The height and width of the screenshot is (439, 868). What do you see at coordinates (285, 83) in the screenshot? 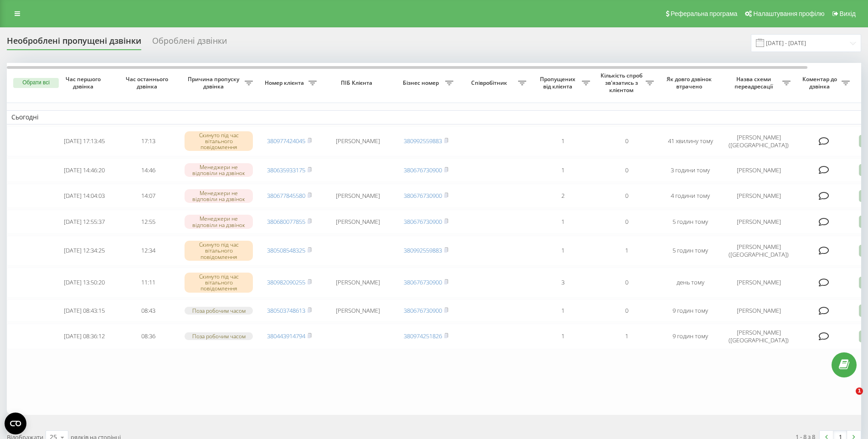
I see `span: Номер клієнта` at bounding box center [285, 83].